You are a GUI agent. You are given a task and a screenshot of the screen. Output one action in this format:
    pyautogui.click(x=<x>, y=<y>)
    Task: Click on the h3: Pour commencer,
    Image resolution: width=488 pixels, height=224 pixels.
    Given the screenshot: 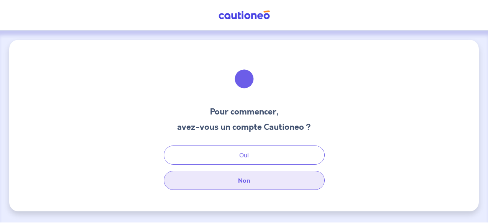 What is the action you would take?
    pyautogui.click(x=244, y=112)
    